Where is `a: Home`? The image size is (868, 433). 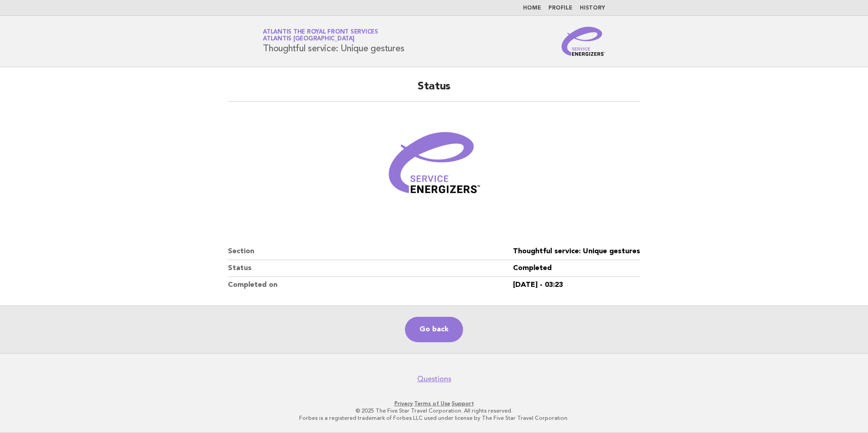 a: Home is located at coordinates (532, 8).